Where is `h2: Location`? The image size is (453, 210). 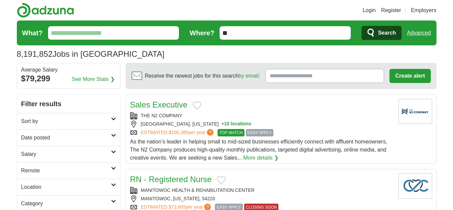 h2: Location is located at coordinates (66, 187).